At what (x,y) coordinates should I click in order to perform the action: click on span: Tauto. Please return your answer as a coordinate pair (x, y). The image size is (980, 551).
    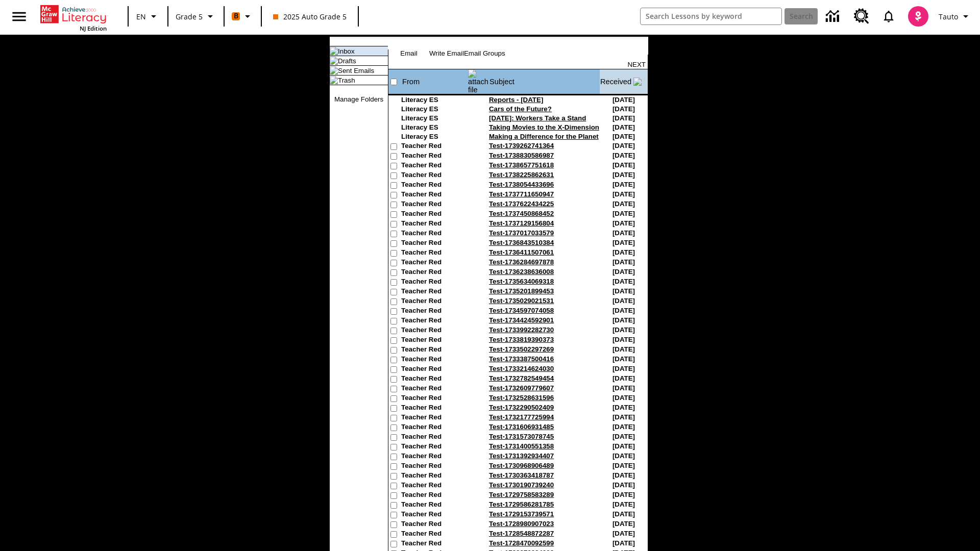
    Looking at the image, I should click on (948, 16).